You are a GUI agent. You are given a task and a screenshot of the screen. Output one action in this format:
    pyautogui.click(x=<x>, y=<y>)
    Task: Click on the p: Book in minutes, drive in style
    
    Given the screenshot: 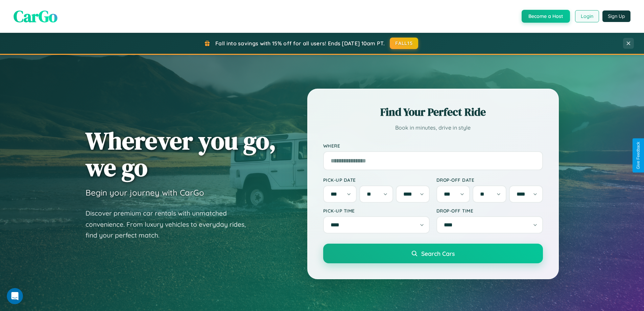 What is the action you would take?
    pyautogui.click(x=433, y=128)
    